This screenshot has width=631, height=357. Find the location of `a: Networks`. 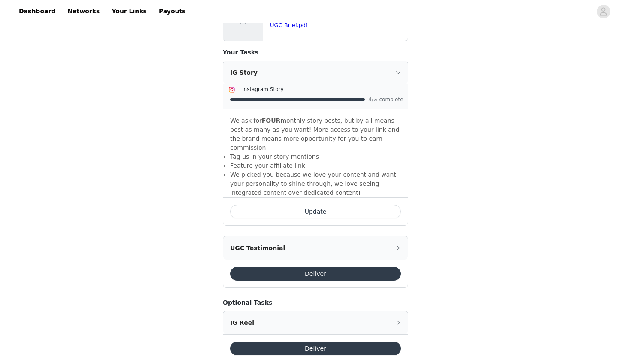

a: Networks is located at coordinates (83, 11).